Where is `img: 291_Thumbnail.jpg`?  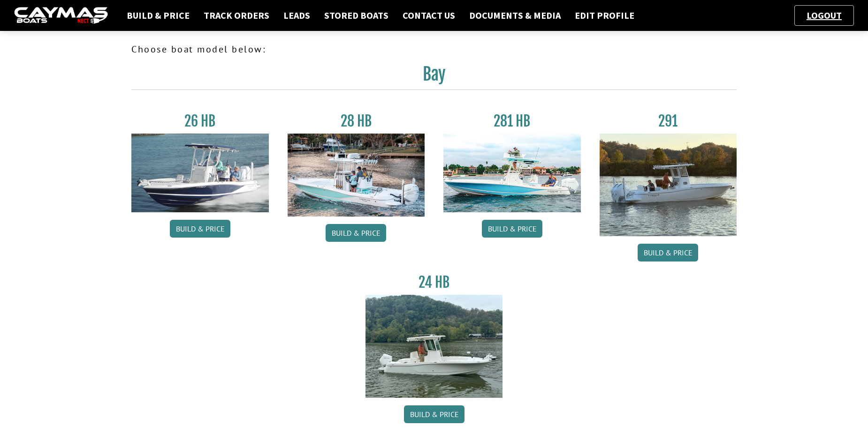
img: 291_Thumbnail.jpg is located at coordinates (668, 185).